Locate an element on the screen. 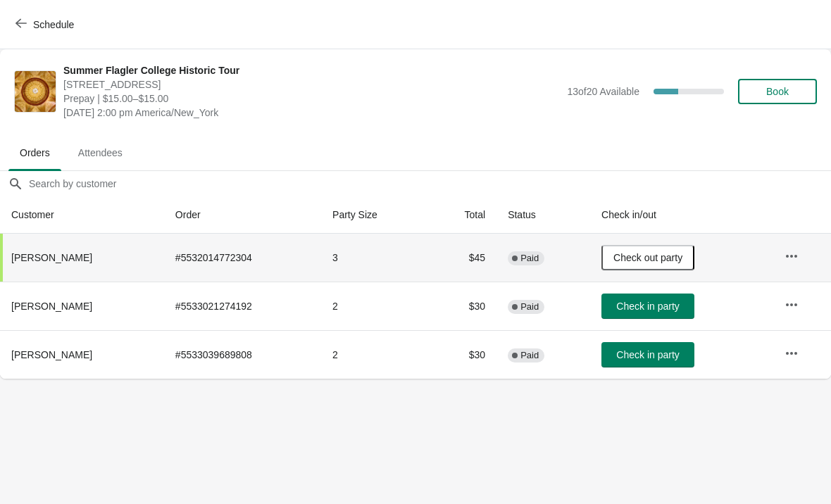  span: 13 of 20 Available is located at coordinates (602, 91).